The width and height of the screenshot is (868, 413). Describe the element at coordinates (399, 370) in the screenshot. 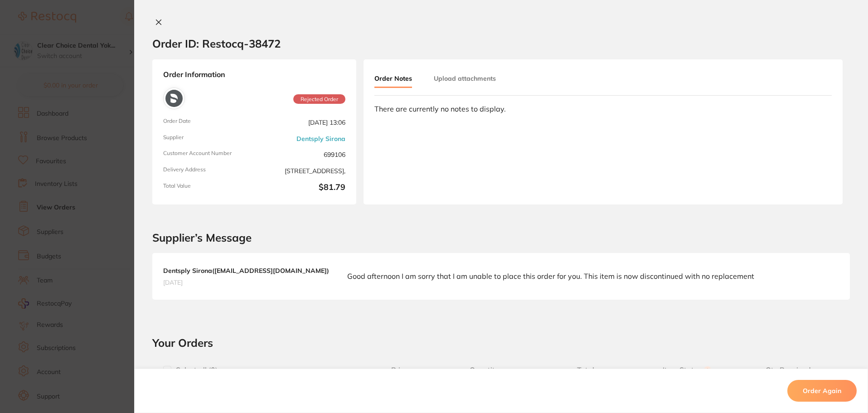

I see `span: Price` at that location.